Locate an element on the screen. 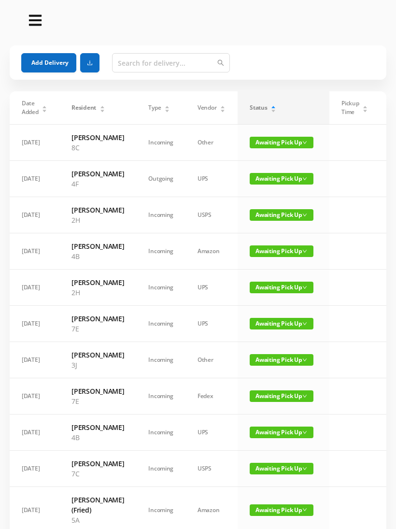  p: 7C is located at coordinates (98, 474).